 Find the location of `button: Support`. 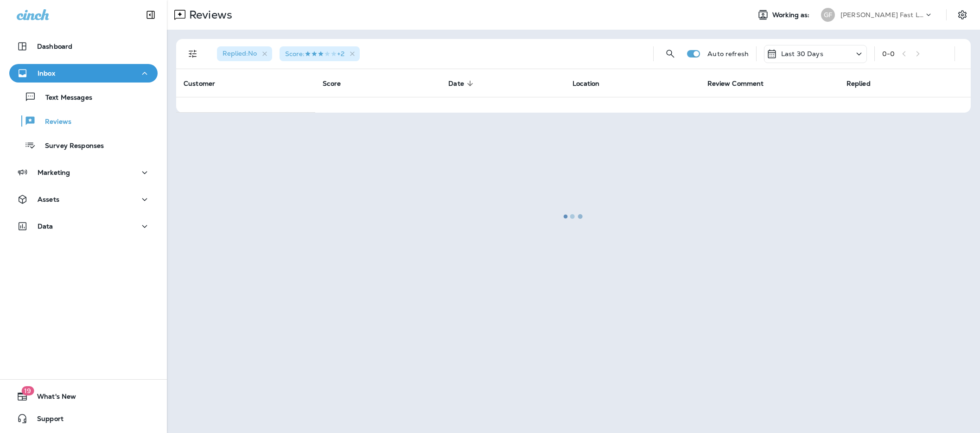

button: Support is located at coordinates (84, 418).